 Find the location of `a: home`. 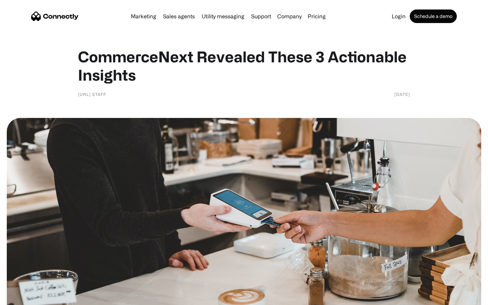

a: home is located at coordinates (55, 16).